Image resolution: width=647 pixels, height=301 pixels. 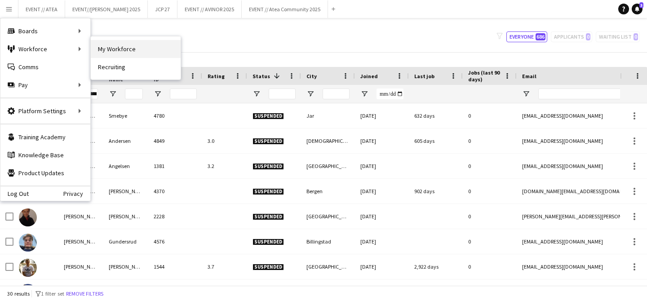 I want to click on input: Status Filter Input, so click(x=282, y=94).